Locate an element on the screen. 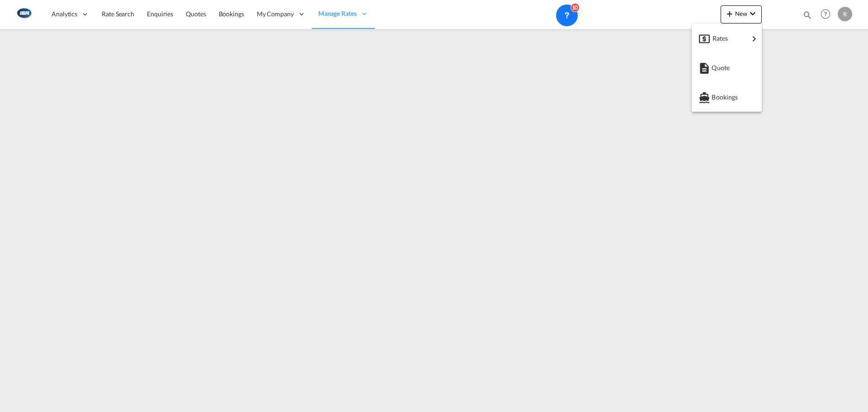 The height and width of the screenshot is (412, 868). span: Rates is located at coordinates (718, 38).